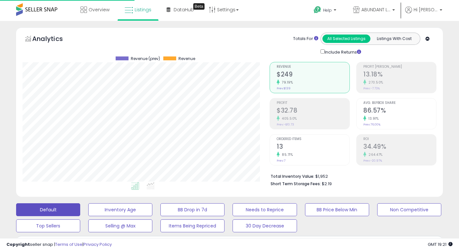  What do you see at coordinates (317, 10) in the screenshot?
I see `i: Get Help` at bounding box center [317, 10].